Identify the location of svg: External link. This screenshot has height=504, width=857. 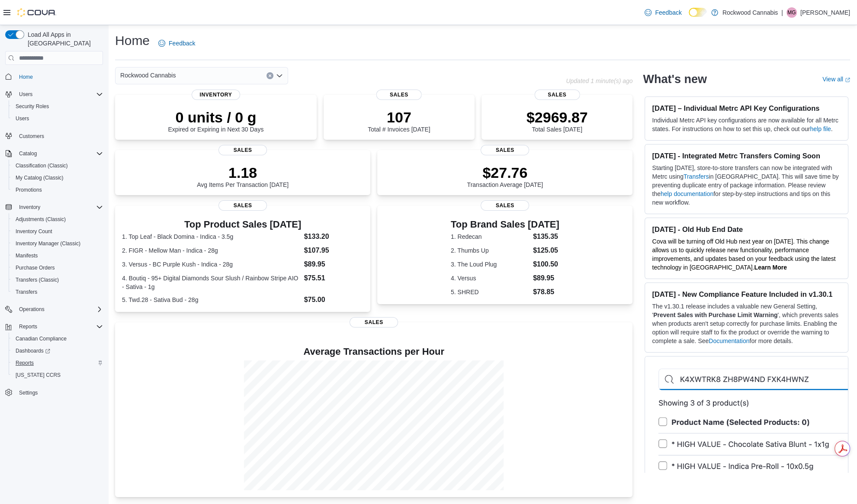
(847, 80).